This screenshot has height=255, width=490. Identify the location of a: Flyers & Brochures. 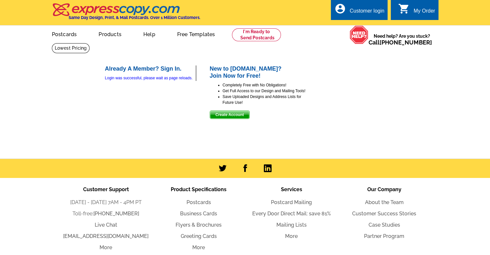
(199, 225).